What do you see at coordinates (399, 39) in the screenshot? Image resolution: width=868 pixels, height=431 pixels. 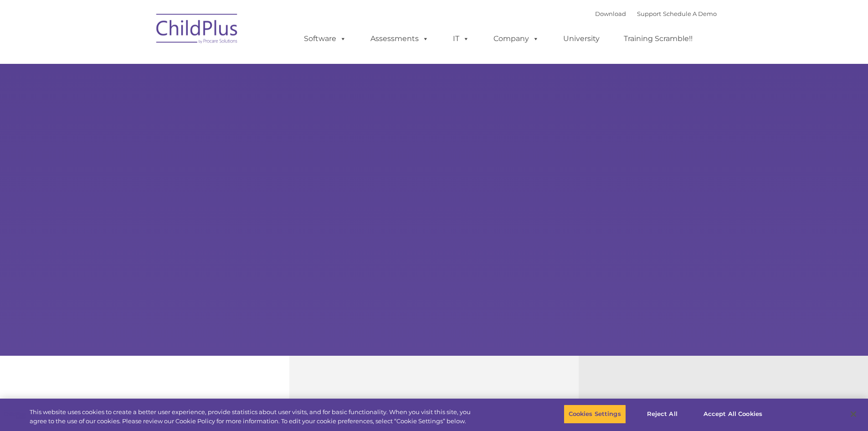 I see `a: Assessments` at bounding box center [399, 39].